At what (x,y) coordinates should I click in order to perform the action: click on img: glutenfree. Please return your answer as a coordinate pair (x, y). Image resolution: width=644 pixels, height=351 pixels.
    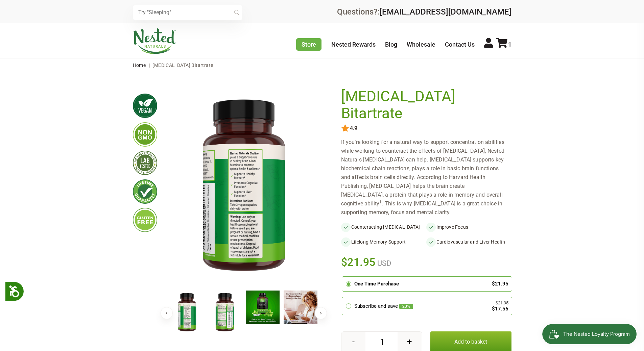
    Looking at the image, I should click on (145, 220).